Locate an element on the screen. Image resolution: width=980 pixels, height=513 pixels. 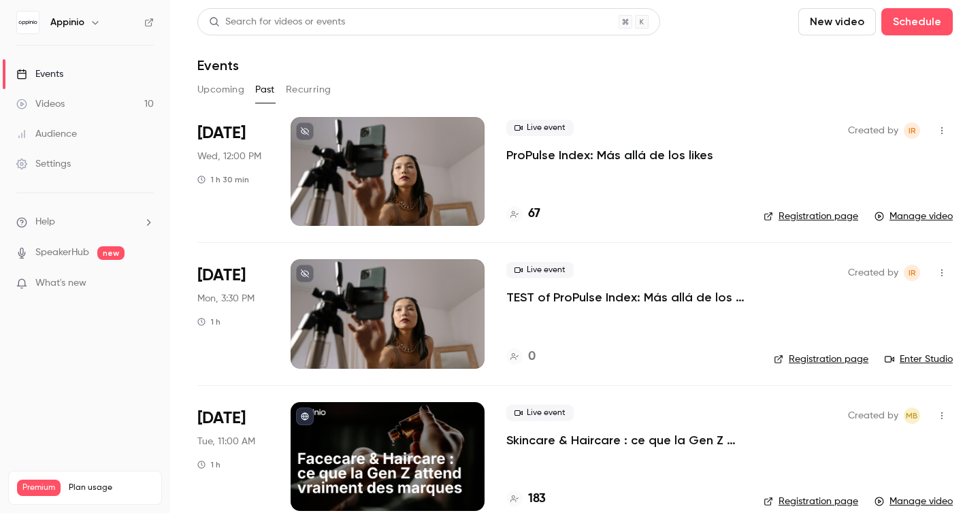
a: 183 is located at coordinates (526, 499).